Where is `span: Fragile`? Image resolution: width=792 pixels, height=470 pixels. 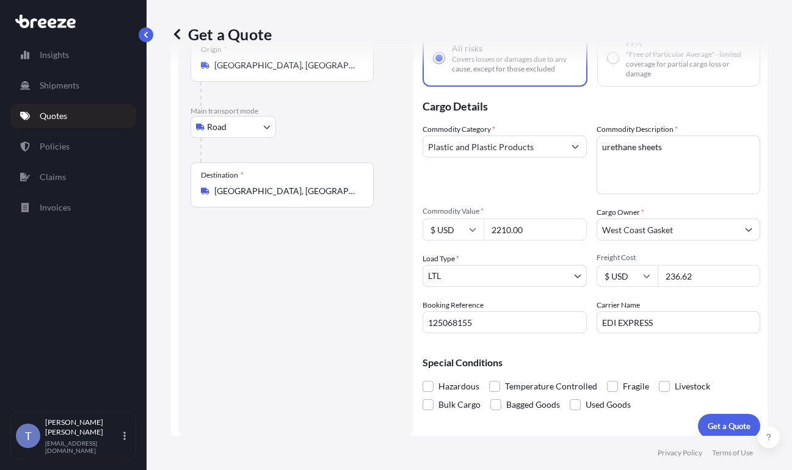 span: Fragile is located at coordinates (636, 387).